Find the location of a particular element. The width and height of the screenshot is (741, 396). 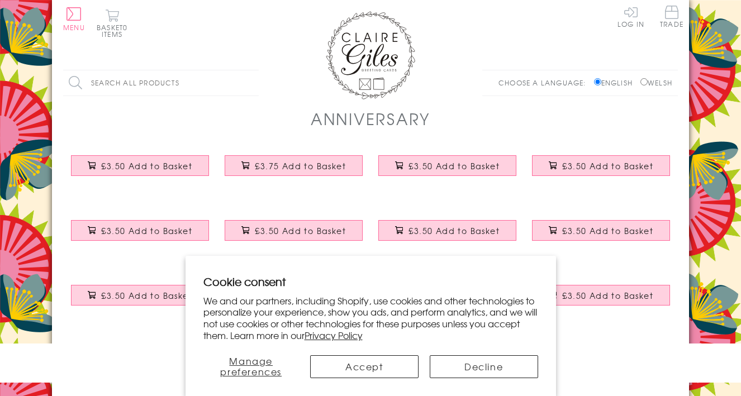

span: £3.75 Add to Basket is located at coordinates (300, 166).